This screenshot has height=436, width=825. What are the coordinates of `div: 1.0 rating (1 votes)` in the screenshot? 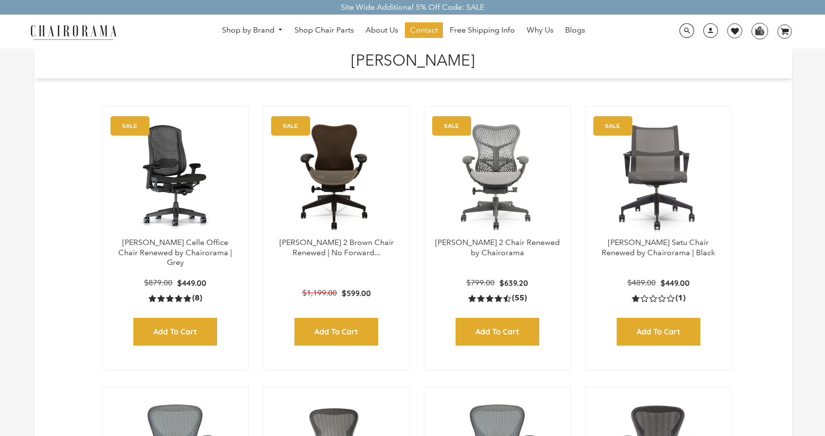 It's located at (658, 298).